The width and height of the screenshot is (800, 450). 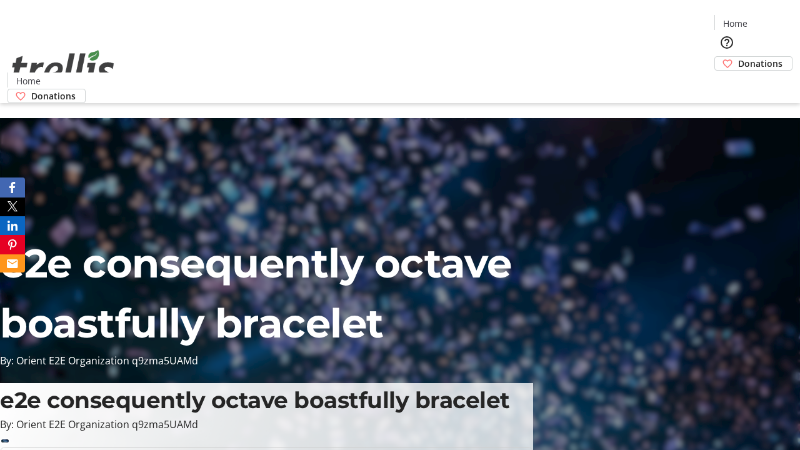 What do you see at coordinates (63, 67) in the screenshot?
I see `img: Orient E2E Organization q9zma5UAMd's Logo` at bounding box center [63, 67].